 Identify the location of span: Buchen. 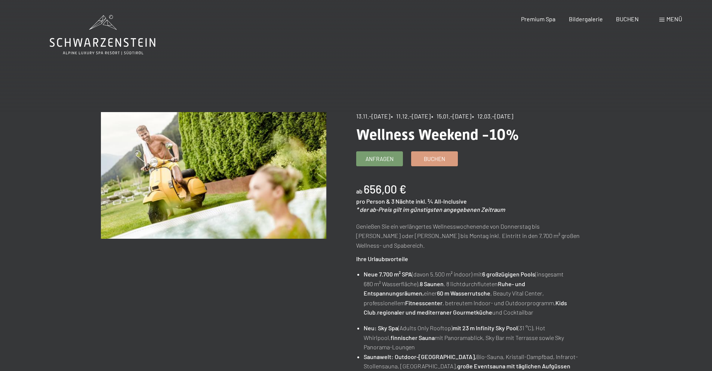
(435, 159).